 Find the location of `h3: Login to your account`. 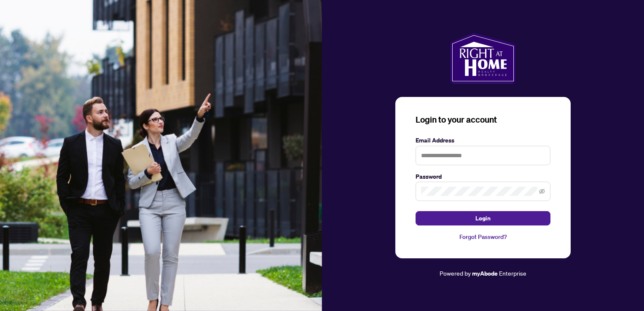

h3: Login to your account is located at coordinates (483, 119).